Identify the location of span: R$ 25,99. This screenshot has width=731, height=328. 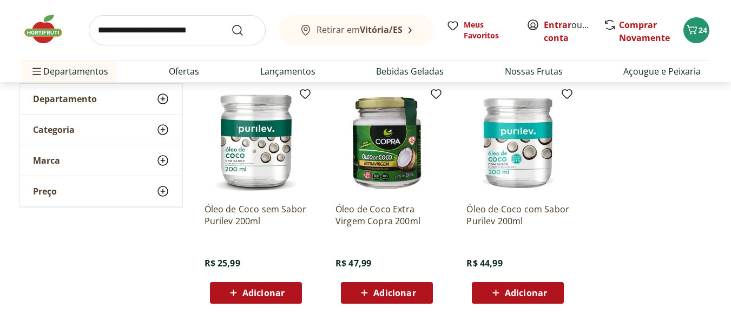
(222, 263).